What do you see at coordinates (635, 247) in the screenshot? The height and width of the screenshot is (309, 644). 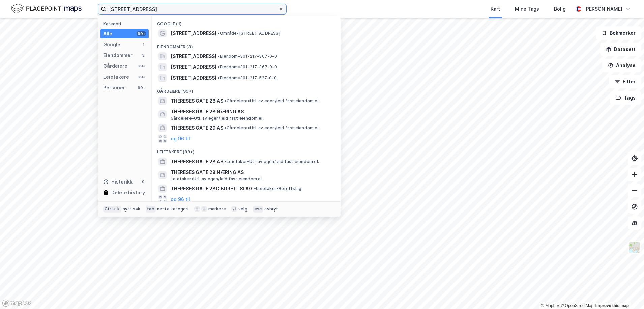 I see `img: Z` at bounding box center [635, 247].